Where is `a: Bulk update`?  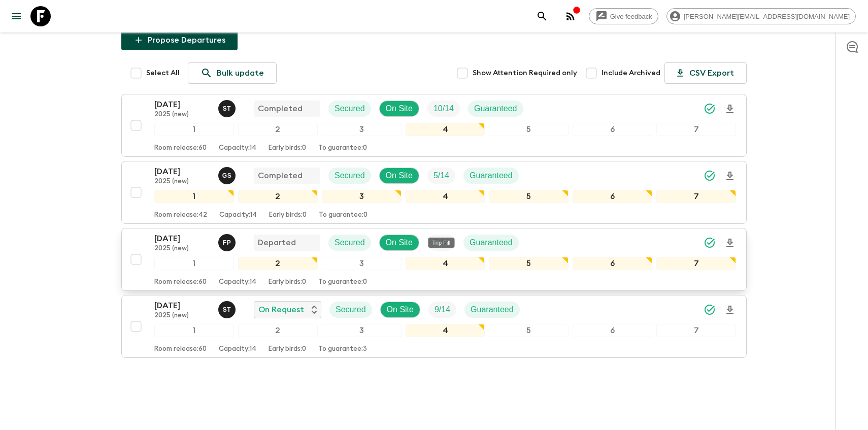 a: Bulk update is located at coordinates (232, 73).